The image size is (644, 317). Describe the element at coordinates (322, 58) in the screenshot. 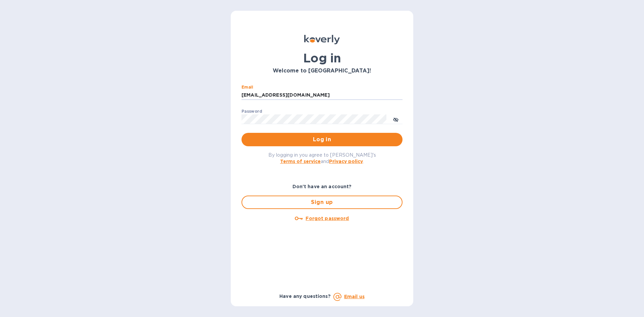

I see `h1: Log in` at that location.